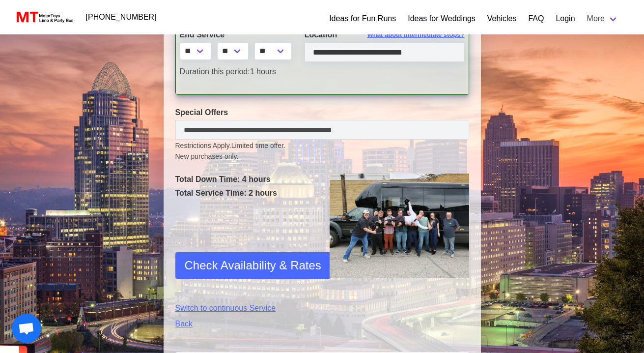 The image size is (644, 353). I want to click on label: Special Offers, so click(322, 112).